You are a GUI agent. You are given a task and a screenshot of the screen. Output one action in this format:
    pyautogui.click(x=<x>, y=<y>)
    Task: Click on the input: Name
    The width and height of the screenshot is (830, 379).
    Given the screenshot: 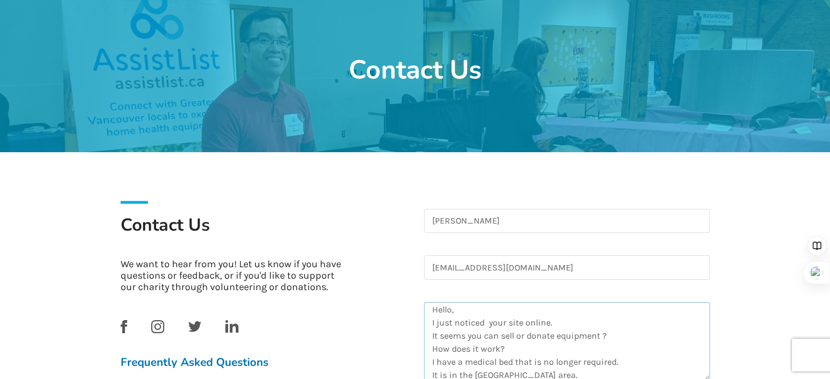 What is the action you would take?
    pyautogui.click(x=567, y=221)
    